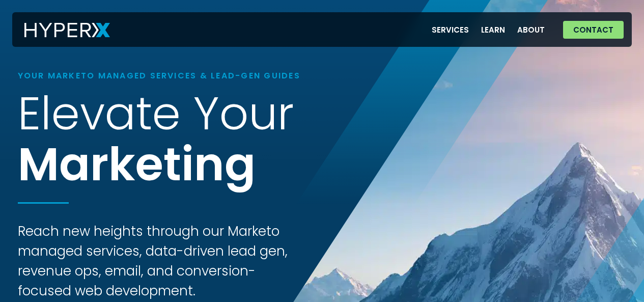 The height and width of the screenshot is (302, 644). Describe the element at coordinates (206, 117) in the screenshot. I see `span: Y` at that location.